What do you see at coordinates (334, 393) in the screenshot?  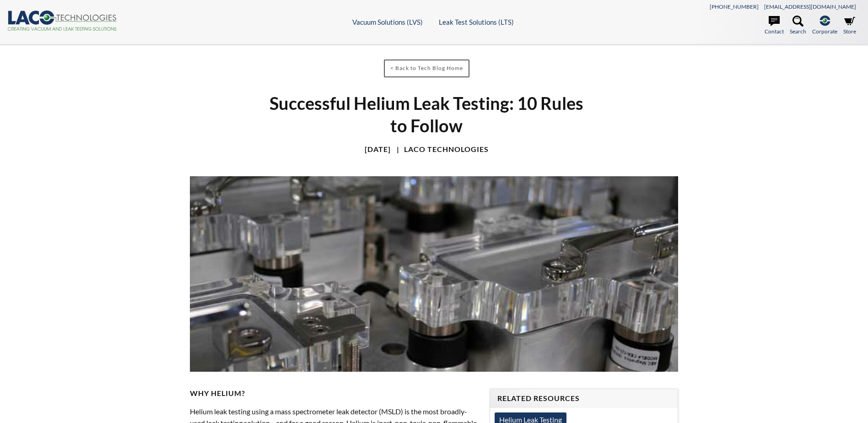 I see `h4: Why Helium?` at bounding box center [334, 393].